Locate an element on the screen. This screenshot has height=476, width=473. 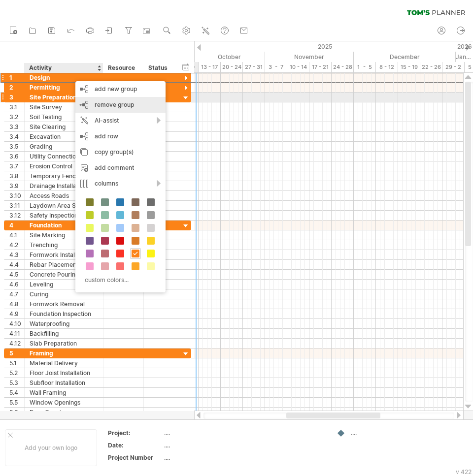
div: Activity is located at coordinates (63, 68).